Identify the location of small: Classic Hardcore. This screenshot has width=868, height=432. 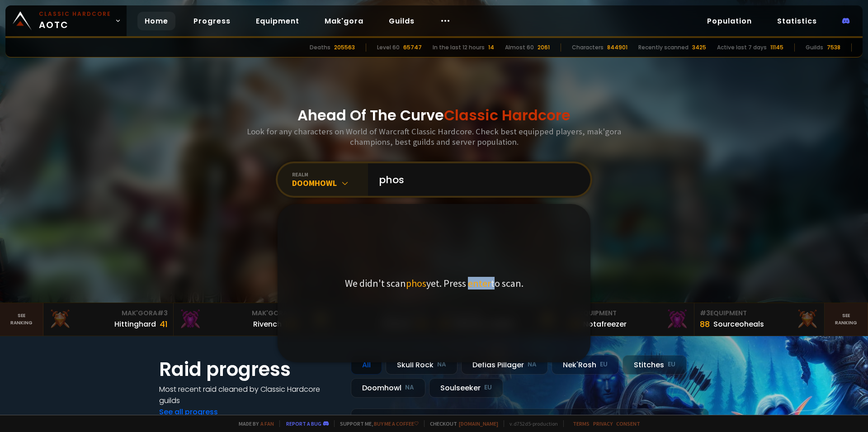
(75, 14).